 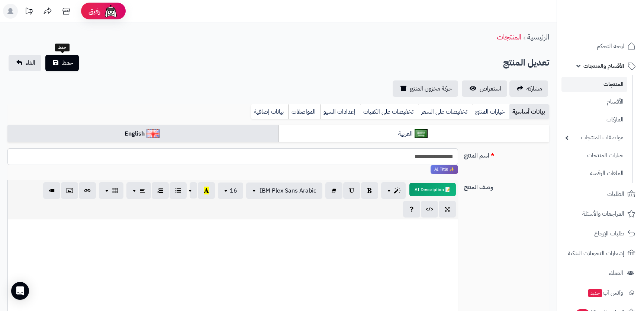 I want to click on span: حفظ, so click(x=68, y=63).